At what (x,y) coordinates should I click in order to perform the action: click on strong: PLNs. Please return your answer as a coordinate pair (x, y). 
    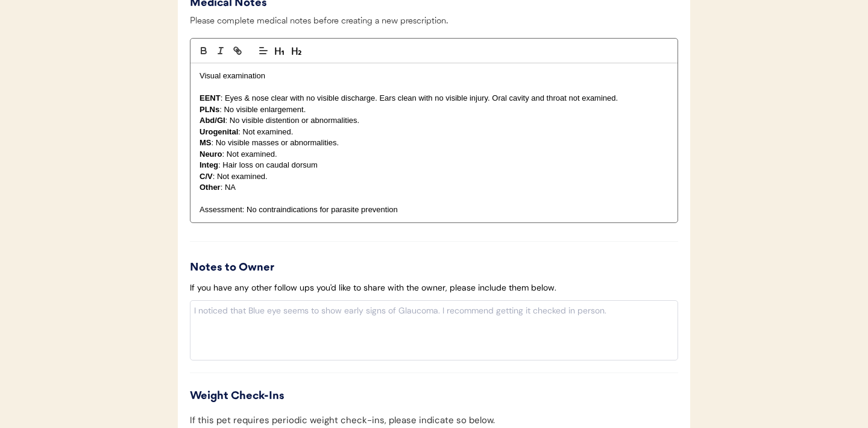
    Looking at the image, I should click on (209, 109).